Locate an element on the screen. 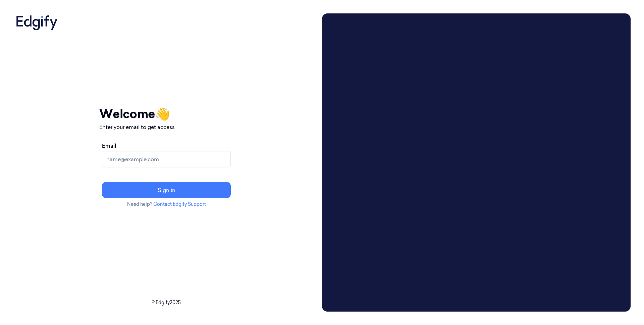  a: Contact Edgify Support is located at coordinates (179, 204).